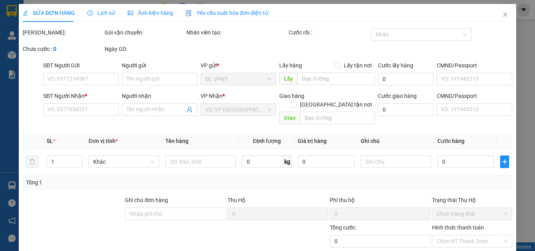 The image size is (535, 251). Describe the element at coordinates (25, 13) in the screenshot. I see `span: edit` at that location.